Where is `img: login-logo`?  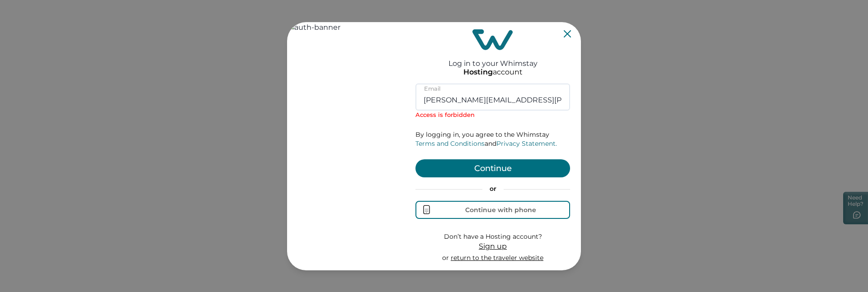 img: login-logo is located at coordinates (492, 40).